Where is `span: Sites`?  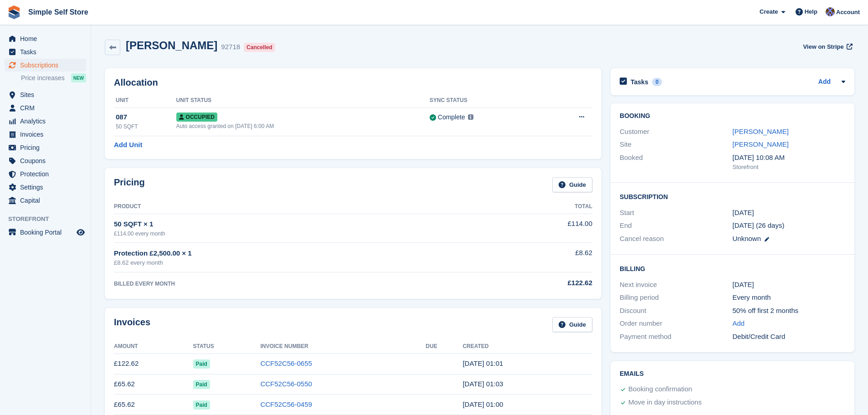
span: Sites is located at coordinates (48, 95).